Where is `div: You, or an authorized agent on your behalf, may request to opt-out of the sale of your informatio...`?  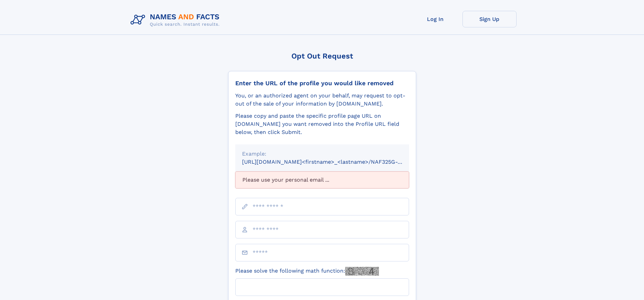 div: You, or an authorized agent on your behalf, may request to opt-out of the sale of your informatio... is located at coordinates (322, 100).